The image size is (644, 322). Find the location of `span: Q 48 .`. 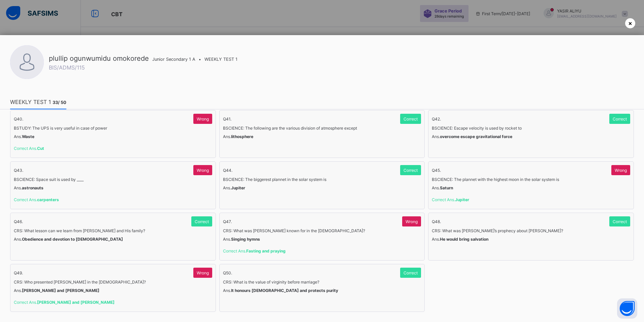

span: Q 48 . is located at coordinates (436, 221).